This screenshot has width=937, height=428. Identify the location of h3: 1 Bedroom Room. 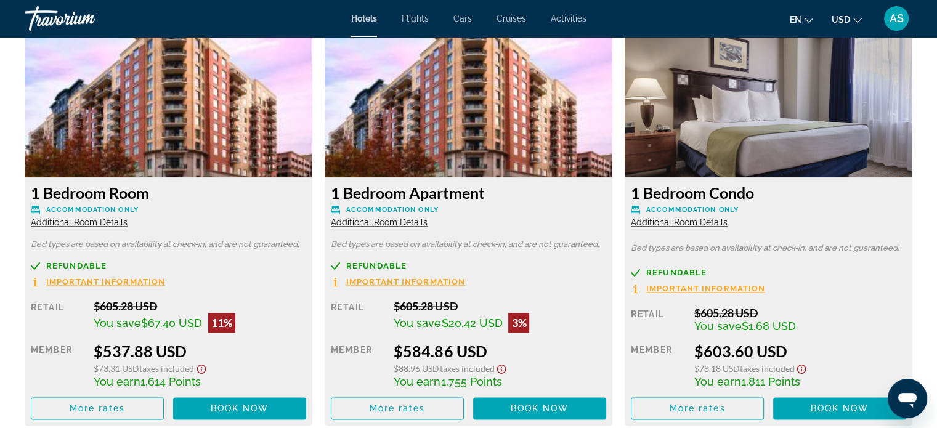
(168, 193).